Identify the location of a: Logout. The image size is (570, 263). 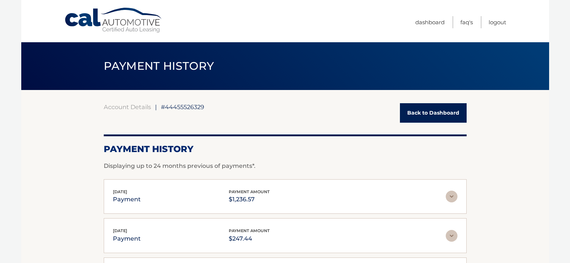
(498, 22).